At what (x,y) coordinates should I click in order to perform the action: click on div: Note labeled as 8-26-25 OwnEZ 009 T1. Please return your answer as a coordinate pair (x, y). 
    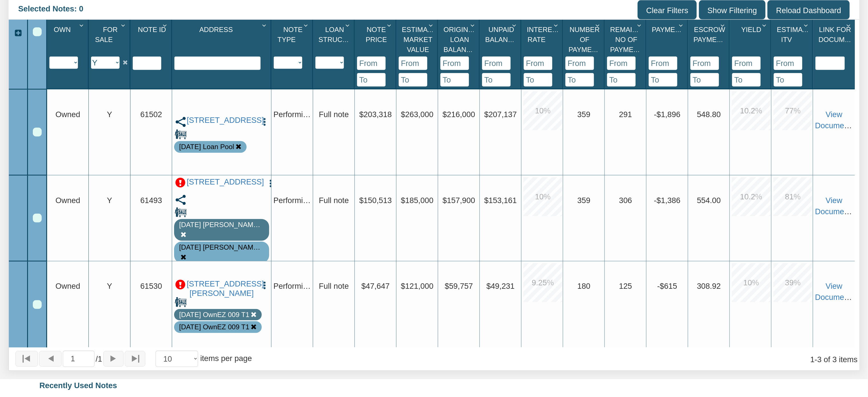
    Looking at the image, I should click on (215, 315).